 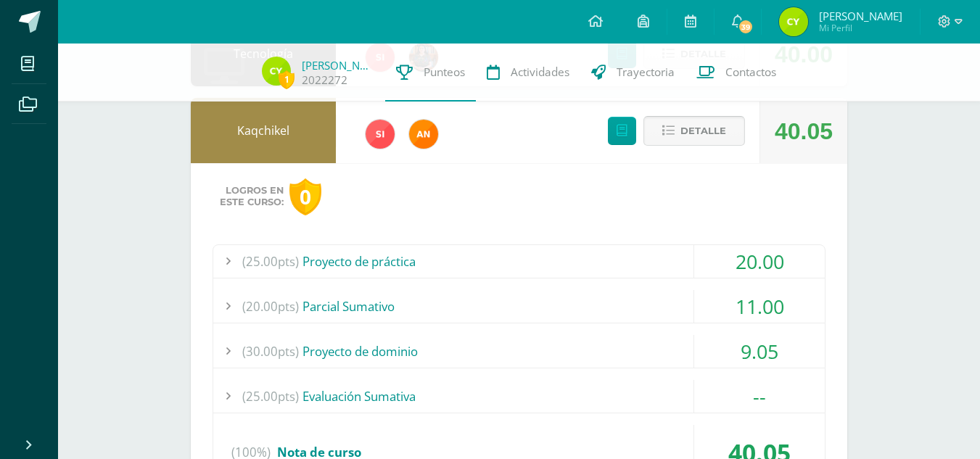 What do you see at coordinates (528, 72) in the screenshot?
I see `a: Actividades` at bounding box center [528, 72].